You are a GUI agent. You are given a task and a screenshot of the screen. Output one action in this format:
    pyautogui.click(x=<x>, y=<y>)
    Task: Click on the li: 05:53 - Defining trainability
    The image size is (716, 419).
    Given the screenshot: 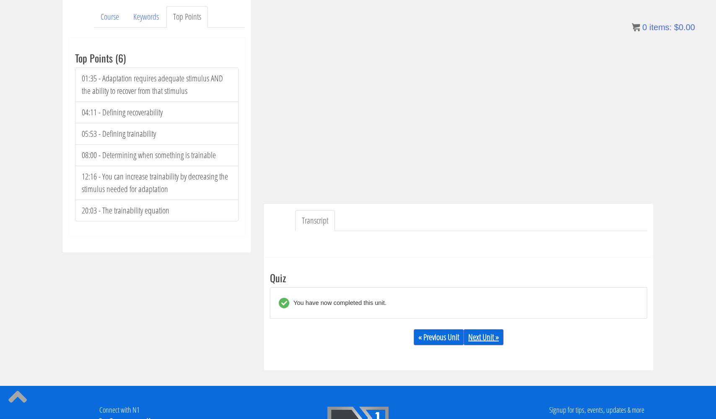 What is the action you would take?
    pyautogui.click(x=157, y=134)
    